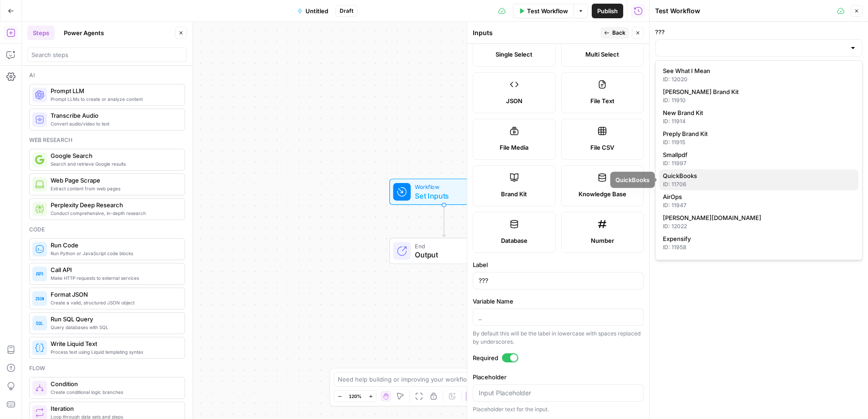 This screenshot has height=419, width=868. I want to click on span: Run SQL Query, so click(114, 319).